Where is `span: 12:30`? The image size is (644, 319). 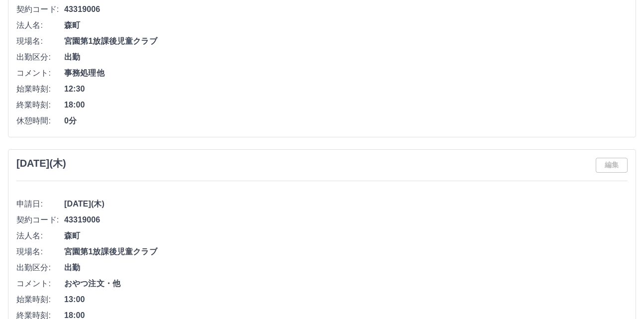 span: 12:30 is located at coordinates (346, 89).